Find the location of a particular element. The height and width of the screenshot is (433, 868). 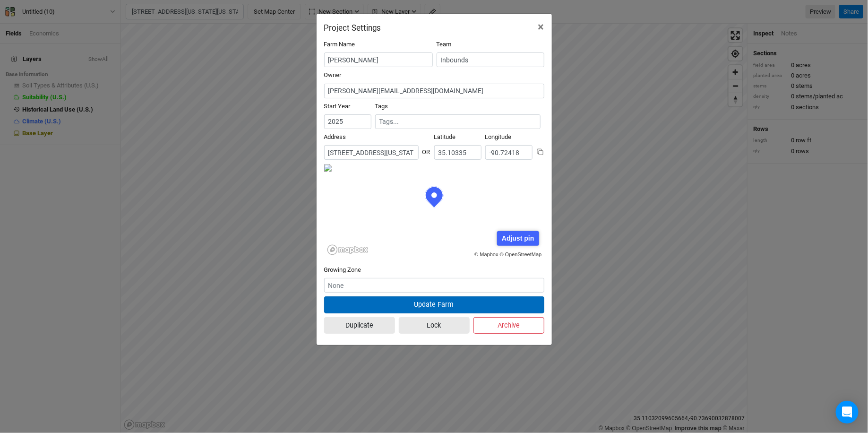

label: Tags is located at coordinates (382, 107).